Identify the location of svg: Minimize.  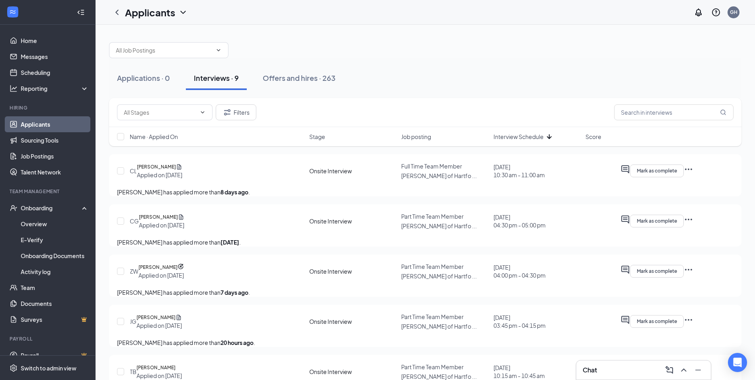
(698, 370).